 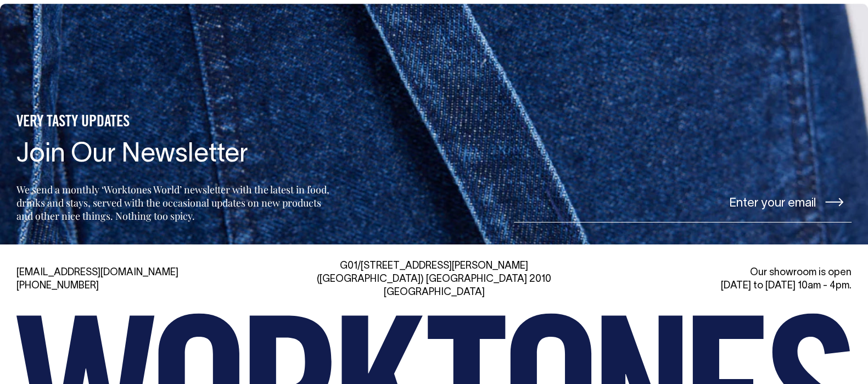 What do you see at coordinates (174, 155) in the screenshot?
I see `h4: Join Our Newsletter` at bounding box center [174, 155].